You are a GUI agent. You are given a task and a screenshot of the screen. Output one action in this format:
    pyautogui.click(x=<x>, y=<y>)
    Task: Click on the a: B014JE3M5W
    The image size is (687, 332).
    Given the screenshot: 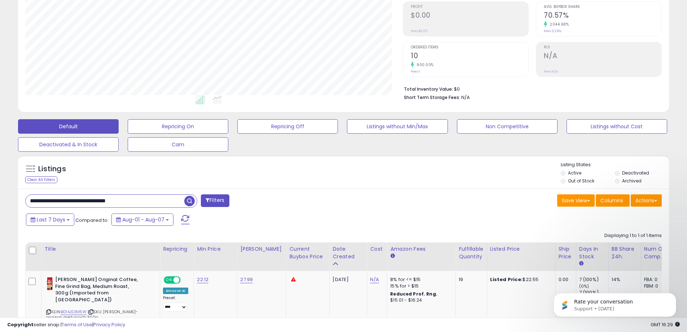 What is the action you would take?
    pyautogui.click(x=74, y=311)
    